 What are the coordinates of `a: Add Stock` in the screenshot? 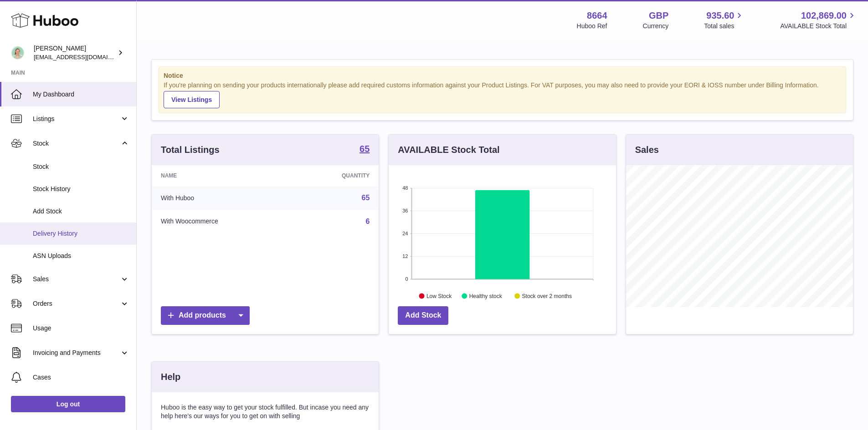 It's located at (423, 316).